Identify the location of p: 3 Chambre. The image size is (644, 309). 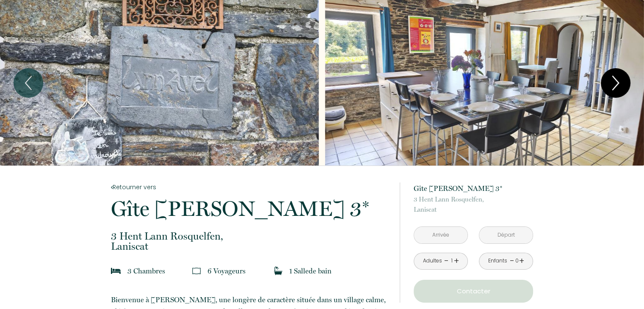
(146, 271).